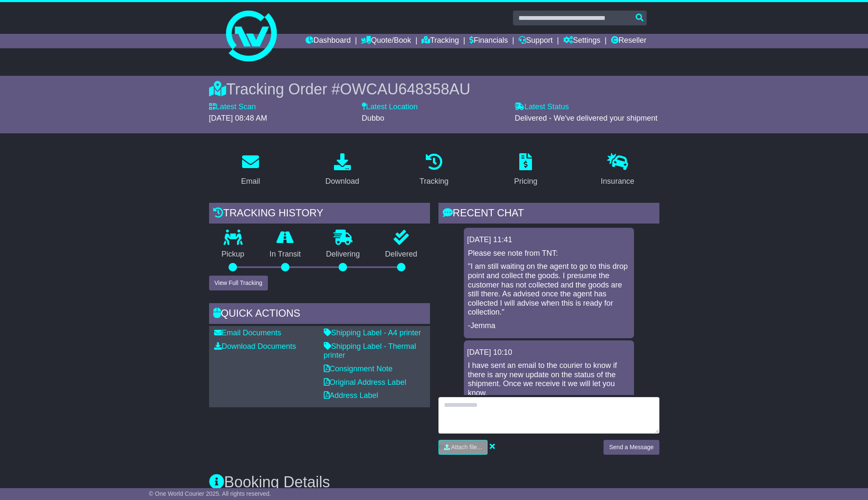  What do you see at coordinates (386, 42) in the screenshot?
I see `a: Quote/Book` at bounding box center [386, 42].